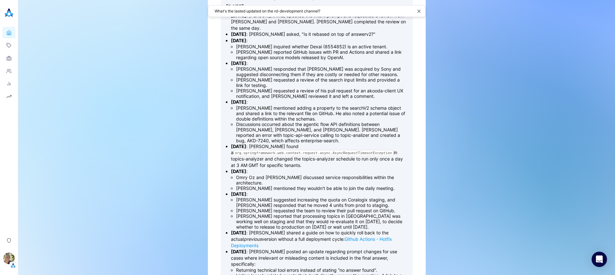  What do you see at coordinates (9, 260) in the screenshot?
I see `button: Alisa FaingoldTenant Logo` at bounding box center [9, 260].